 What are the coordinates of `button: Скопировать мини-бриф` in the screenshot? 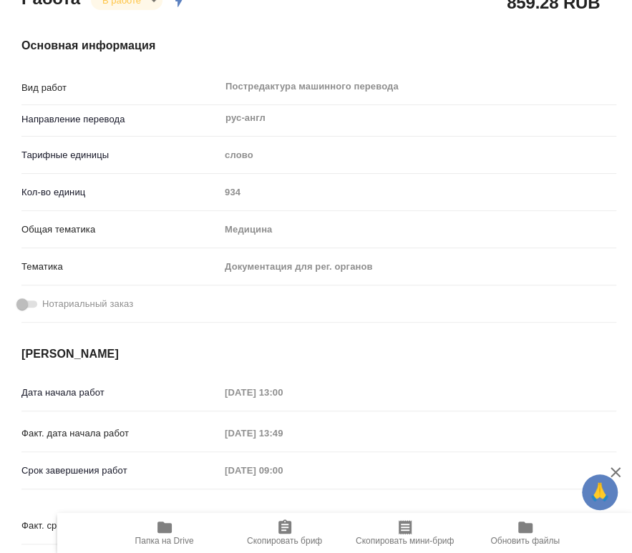 It's located at (405, 533).